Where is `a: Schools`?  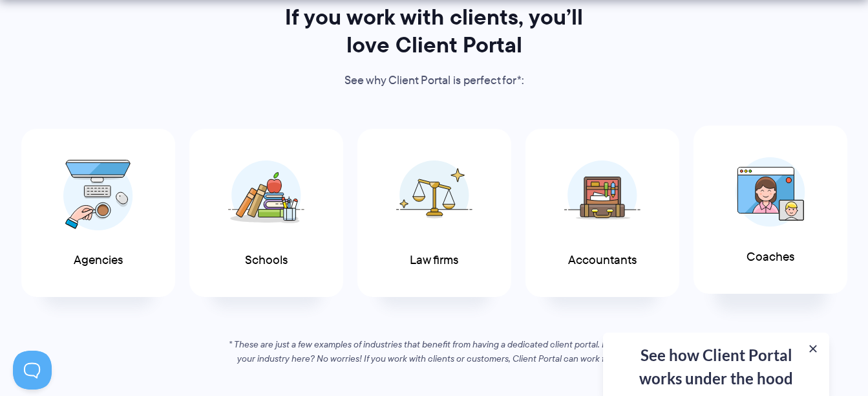 a: Schools is located at coordinates (267, 213).